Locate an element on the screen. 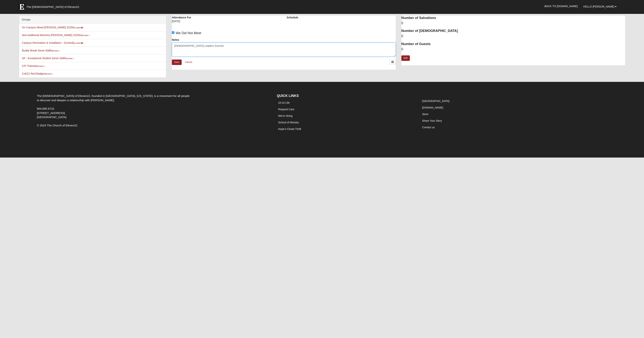 The width and height of the screenshot is (644, 338). label: Notes is located at coordinates (175, 40).